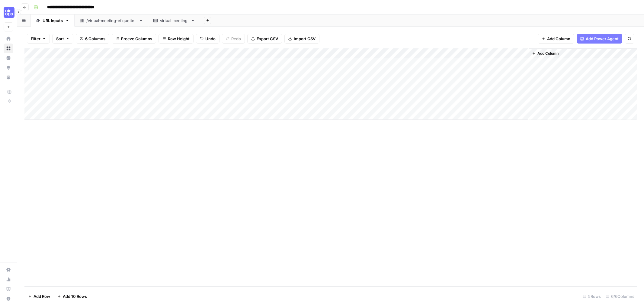  What do you see at coordinates (112, 21) in the screenshot?
I see `a: /virtual-meeting-etiquette` at bounding box center [112, 21].